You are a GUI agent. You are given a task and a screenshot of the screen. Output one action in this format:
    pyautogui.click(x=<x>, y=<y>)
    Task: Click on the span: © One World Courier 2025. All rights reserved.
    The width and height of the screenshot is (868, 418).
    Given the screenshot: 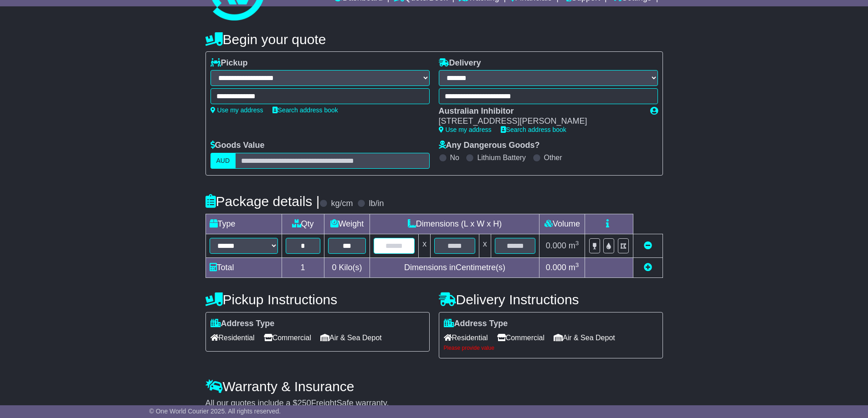 What is the action you would take?
    pyautogui.click(x=215, y=411)
    